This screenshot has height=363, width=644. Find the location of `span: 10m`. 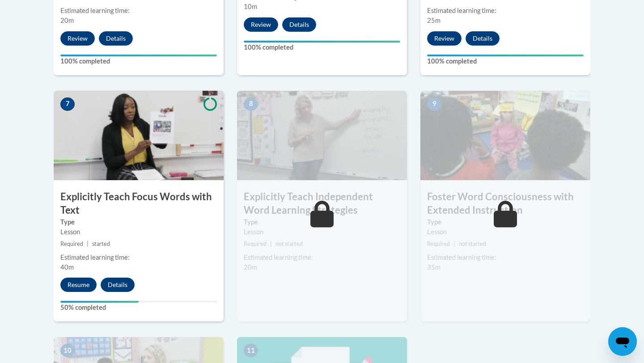

span: 10m is located at coordinates (250, 7).